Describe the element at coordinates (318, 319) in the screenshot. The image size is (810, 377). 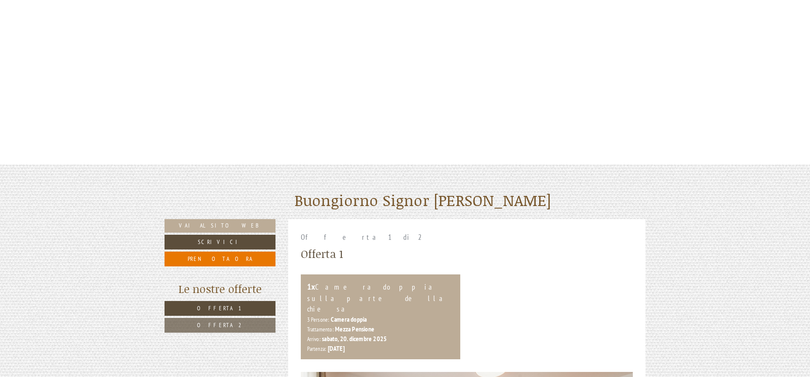
I see `small: 3 Persone:` at that location.